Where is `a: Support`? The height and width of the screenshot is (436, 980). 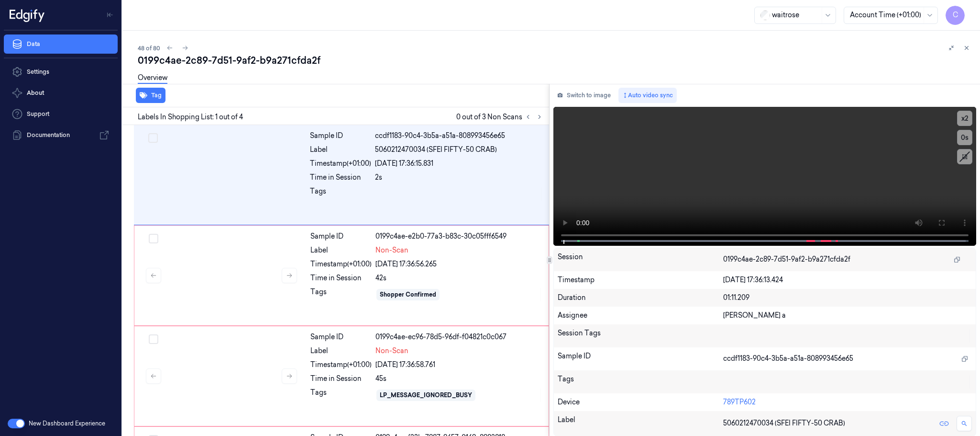
a: Support is located at coordinates (61, 114).